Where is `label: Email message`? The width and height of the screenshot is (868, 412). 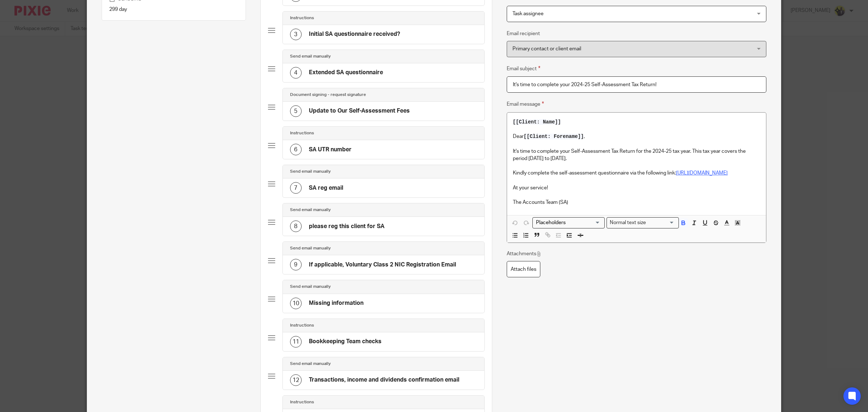
label: Email message is located at coordinates (525, 104).